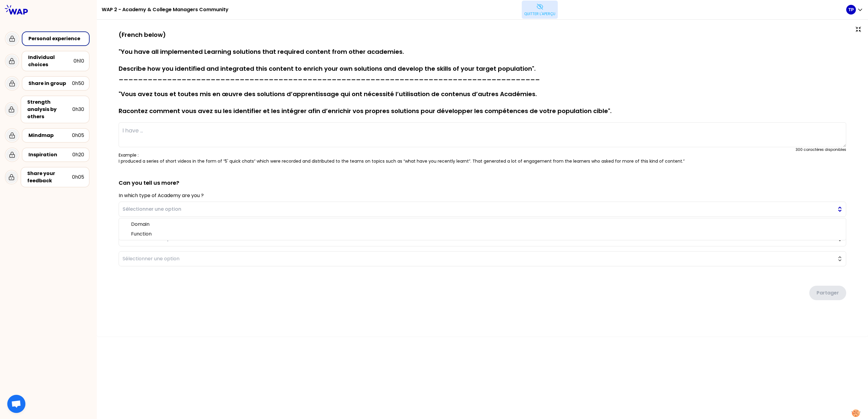 This screenshot has height=419, width=868. I want to click on div: Personal experience, so click(56, 39).